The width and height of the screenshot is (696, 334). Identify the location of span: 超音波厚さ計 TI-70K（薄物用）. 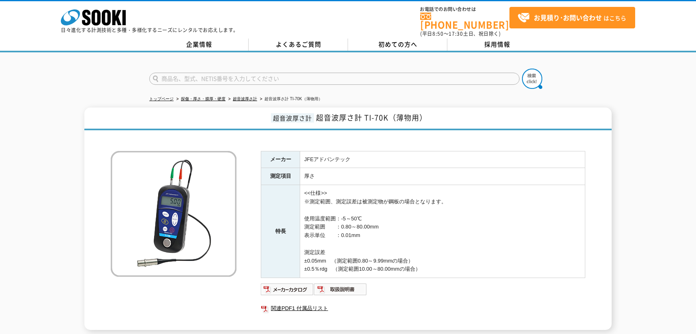
(372, 117).